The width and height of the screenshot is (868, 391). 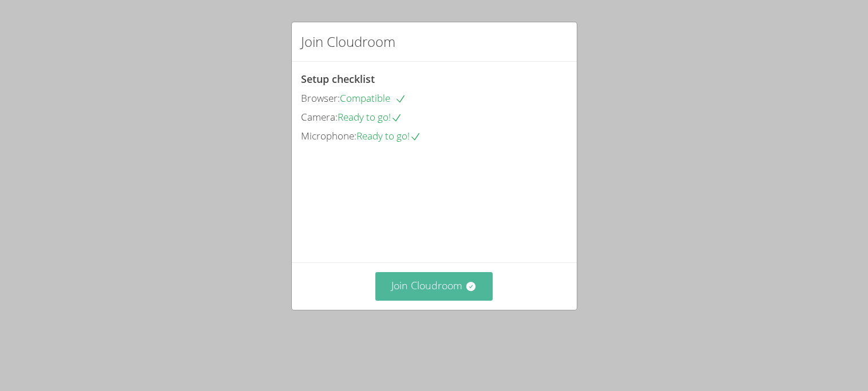 I want to click on span: Camera:, so click(x=319, y=117).